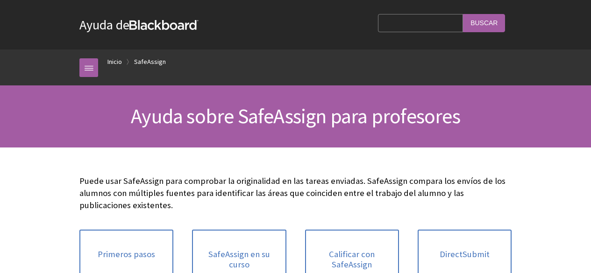 The width and height of the screenshot is (591, 273). What do you see at coordinates (139, 25) in the screenshot?
I see `a: Ayuda deBlackboard` at bounding box center [139, 25].